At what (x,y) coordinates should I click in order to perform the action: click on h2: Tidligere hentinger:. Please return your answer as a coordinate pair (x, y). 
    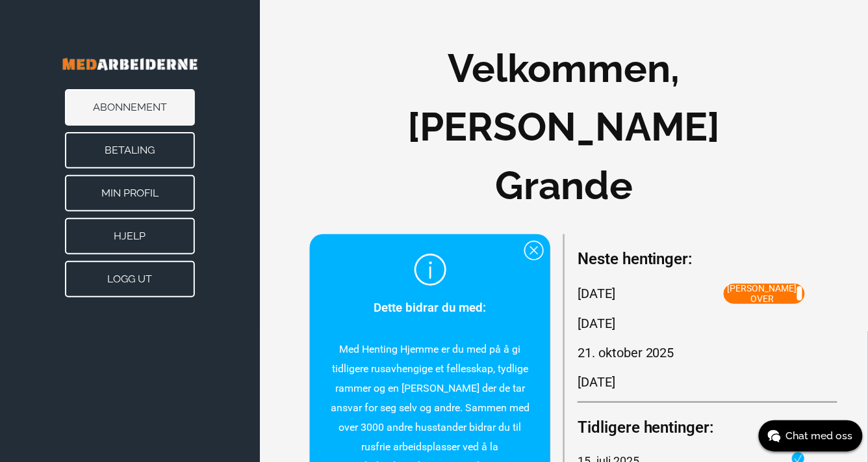
    Looking at the image, I should click on (698, 427).